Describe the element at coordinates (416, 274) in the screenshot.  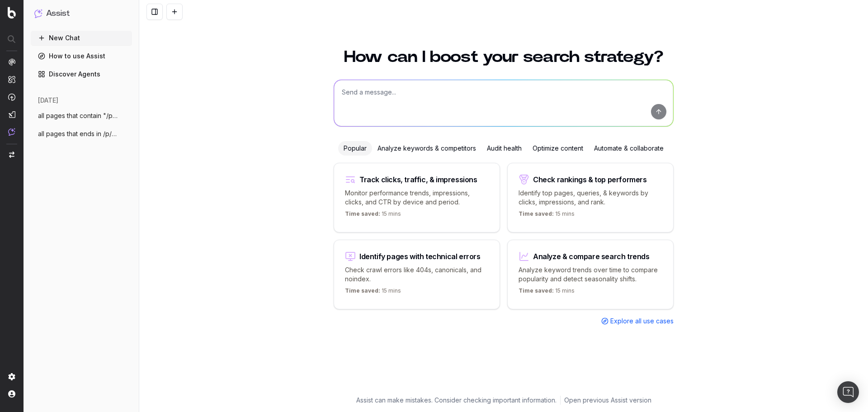
I see `p: Check crawl errors like 404s, canonicals, and noindex.` at that location.